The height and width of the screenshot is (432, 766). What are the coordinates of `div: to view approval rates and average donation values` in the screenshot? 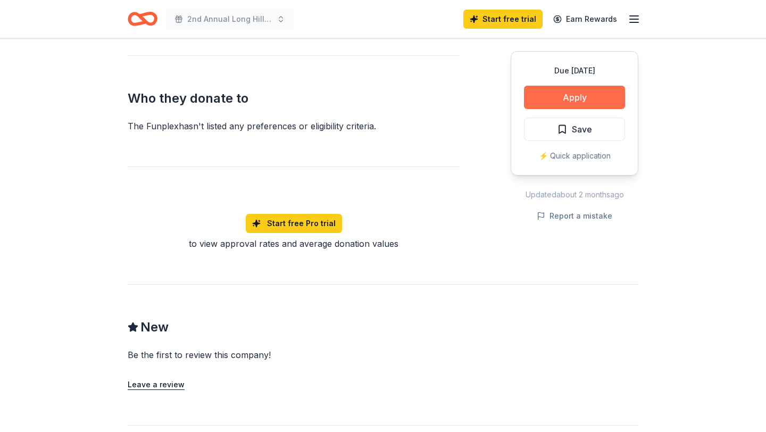 It's located at (294, 244).